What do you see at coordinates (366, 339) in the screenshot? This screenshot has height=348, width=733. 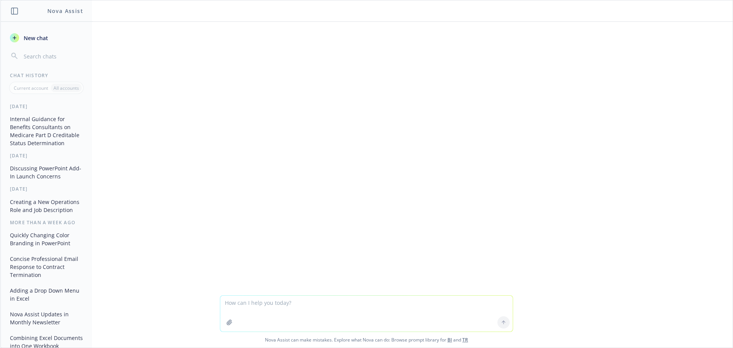 I see `span: Nova Assist can make mistakes. Explore what Nova can do: Browse prompt library for and` at bounding box center [366, 339].